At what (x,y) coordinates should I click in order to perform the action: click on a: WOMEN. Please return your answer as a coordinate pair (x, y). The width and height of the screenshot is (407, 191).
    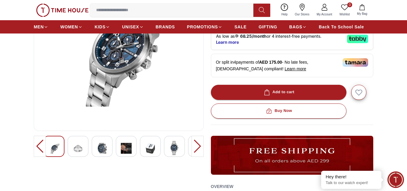
    Looking at the image, I should click on (71, 27).